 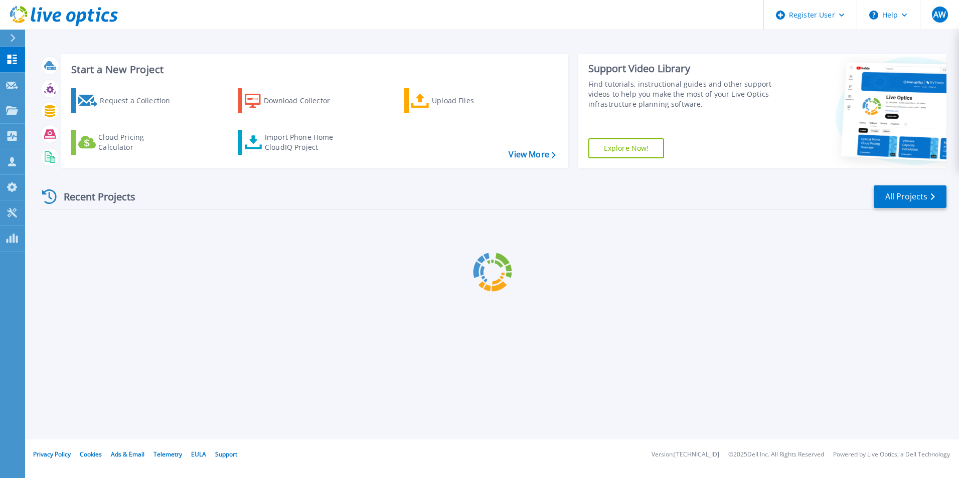 I want to click on a: Cloud Pricing Calculator, so click(x=127, y=142).